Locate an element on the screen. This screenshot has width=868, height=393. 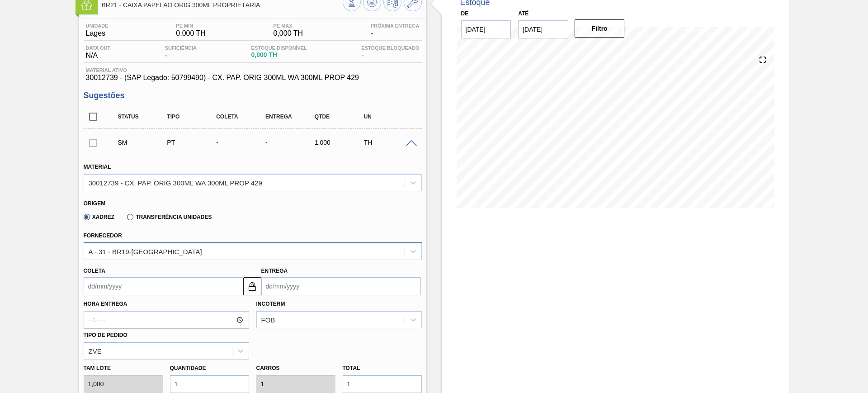
span: BR21 - CAIXA PAPELÃO ORIG 300ML PROPRIETÁRIA is located at coordinates (222, 5).